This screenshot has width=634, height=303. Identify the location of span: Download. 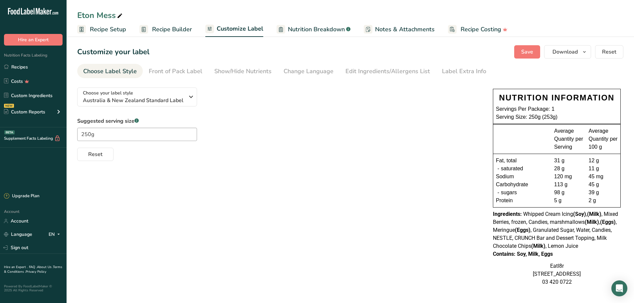
(565, 52).